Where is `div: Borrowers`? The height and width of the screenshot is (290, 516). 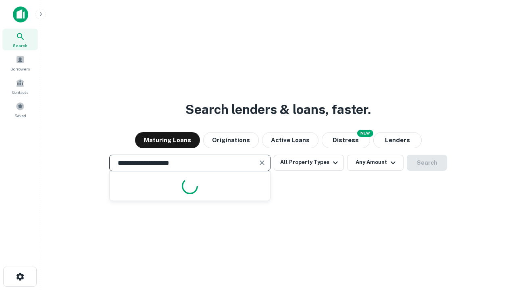
div: Borrowers is located at coordinates (20, 63).